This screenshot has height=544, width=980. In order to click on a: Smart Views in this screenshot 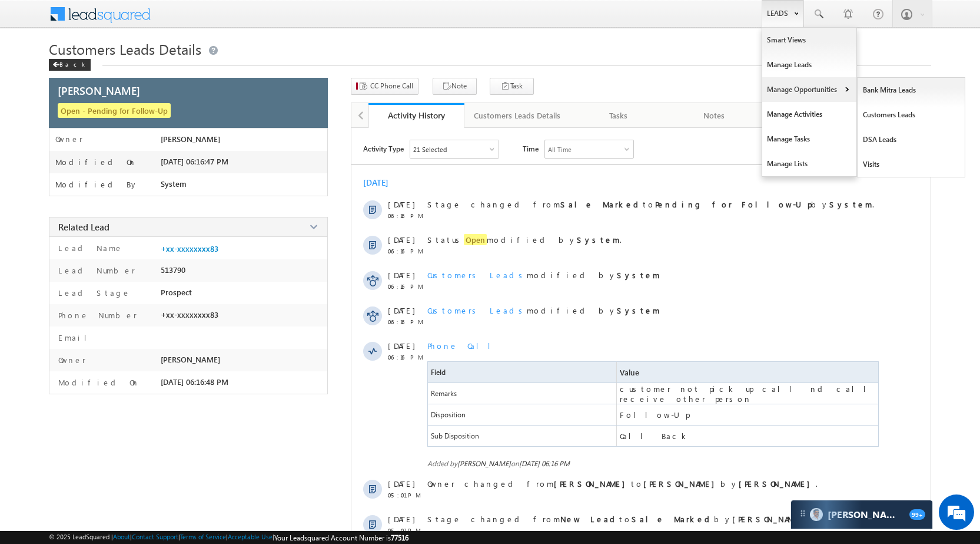, I will do `click(810, 40)`.